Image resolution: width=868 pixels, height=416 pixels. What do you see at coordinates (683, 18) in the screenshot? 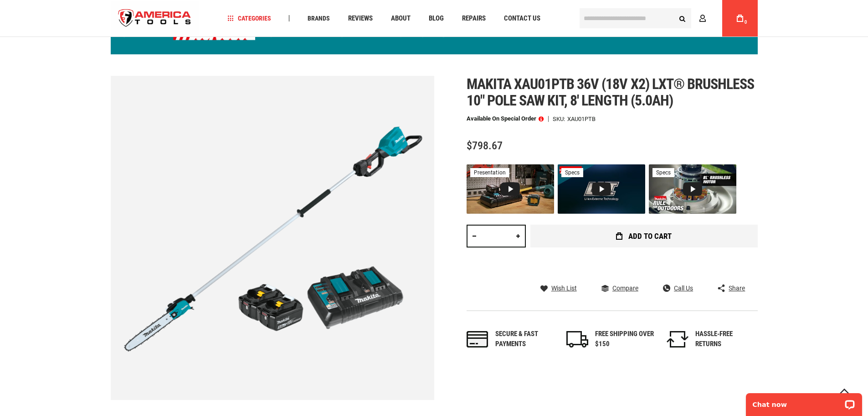
I see `button: Search` at bounding box center [683, 18].